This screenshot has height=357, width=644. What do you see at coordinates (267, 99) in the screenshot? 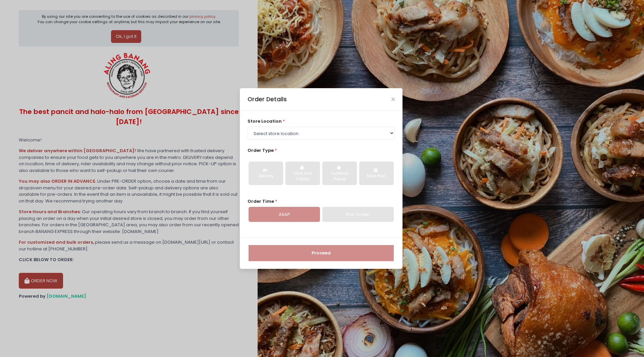
I see `div: Order Details` at bounding box center [267, 99].